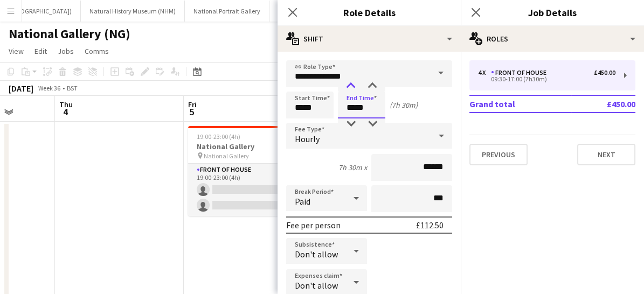 Image resolution: width=644 pixels, height=294 pixels. I want to click on td: Grand total, so click(520, 104).